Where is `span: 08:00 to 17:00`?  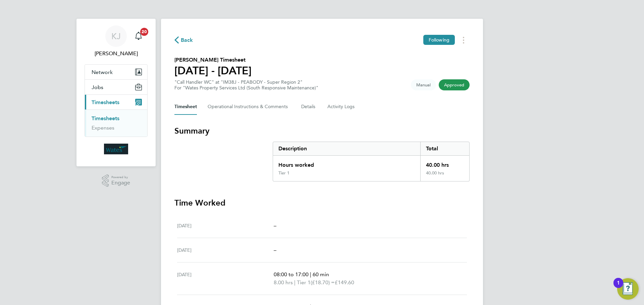 span: 08:00 to 17:00 is located at coordinates (291, 274).